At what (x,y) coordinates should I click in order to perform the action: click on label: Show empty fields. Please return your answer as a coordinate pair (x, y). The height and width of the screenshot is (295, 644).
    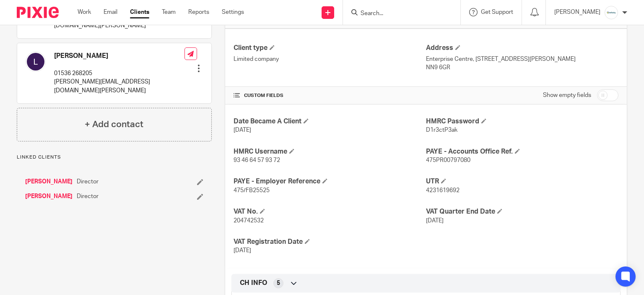
    Looking at the image, I should click on (567, 95).